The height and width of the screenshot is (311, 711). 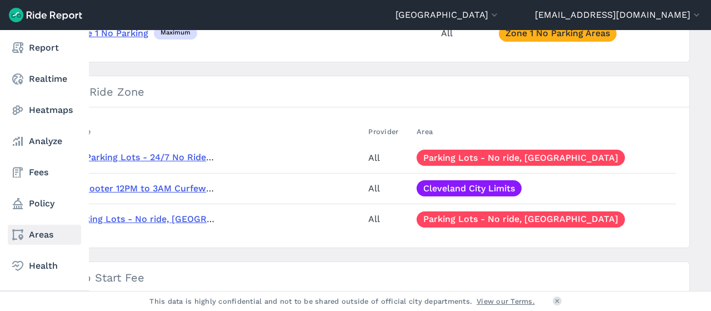 I want to click on a: E-scooter 12PM to 3AM Curfew - No Riding, so click(x=164, y=188).